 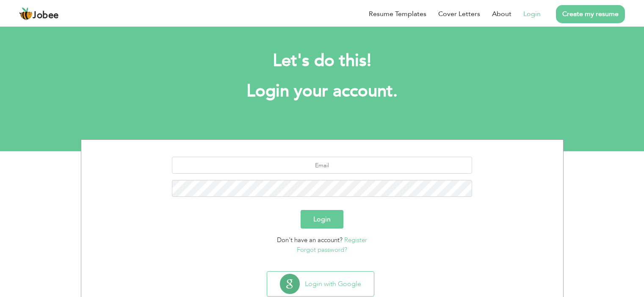 I want to click on a: Login, so click(x=531, y=14).